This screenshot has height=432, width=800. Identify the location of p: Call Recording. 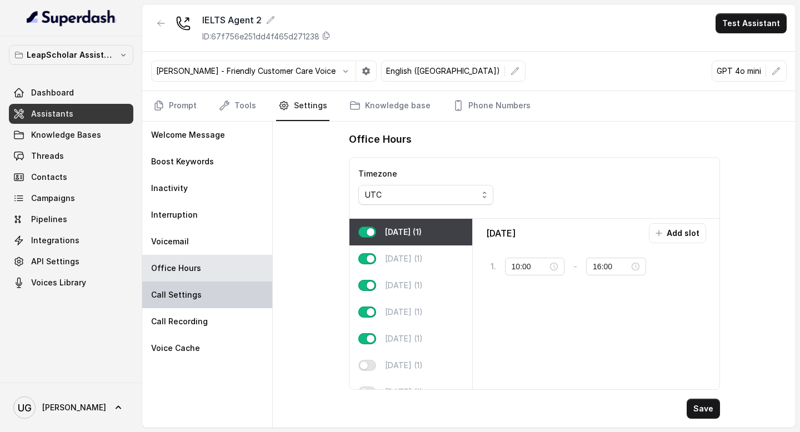
(179, 322).